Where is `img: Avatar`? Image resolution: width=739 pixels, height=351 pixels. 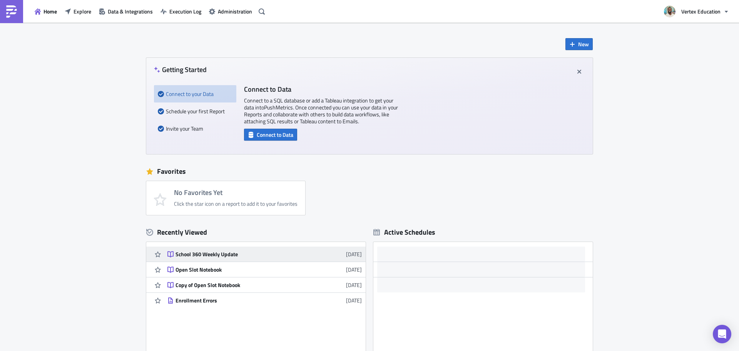
img: Avatar is located at coordinates (670, 12).